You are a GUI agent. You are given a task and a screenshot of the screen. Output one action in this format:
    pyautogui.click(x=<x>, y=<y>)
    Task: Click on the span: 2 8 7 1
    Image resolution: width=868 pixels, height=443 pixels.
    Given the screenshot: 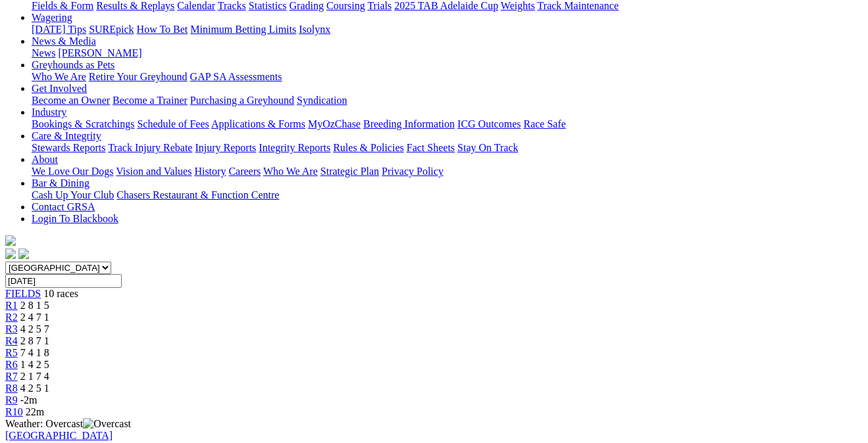 What is the action you would take?
    pyautogui.click(x=35, y=340)
    